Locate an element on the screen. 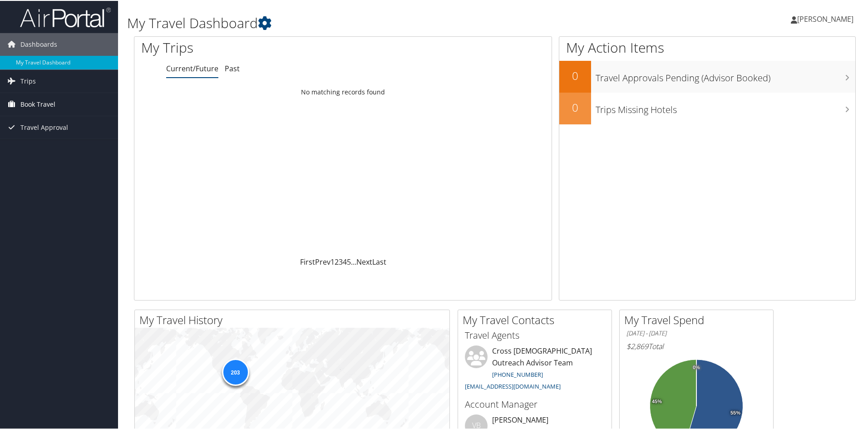 The height and width of the screenshot is (429, 868). img: airportal-logo.png is located at coordinates (66, 16).